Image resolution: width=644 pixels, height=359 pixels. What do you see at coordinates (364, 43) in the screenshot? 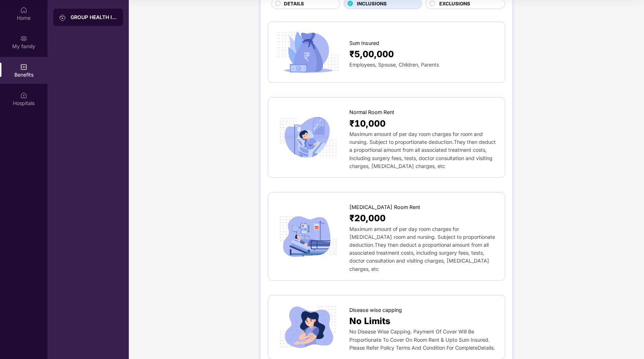
I see `span: Sum Insured` at bounding box center [364, 43].